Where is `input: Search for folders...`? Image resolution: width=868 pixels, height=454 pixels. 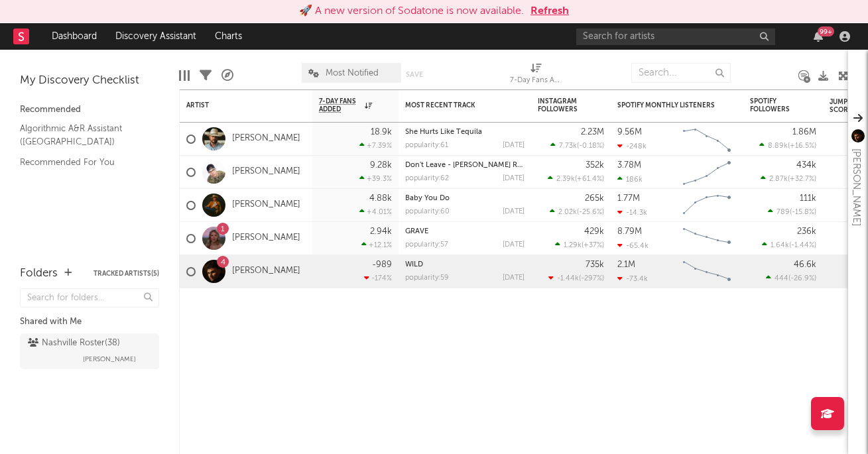
input: Search for folders... is located at coordinates (89, 298).